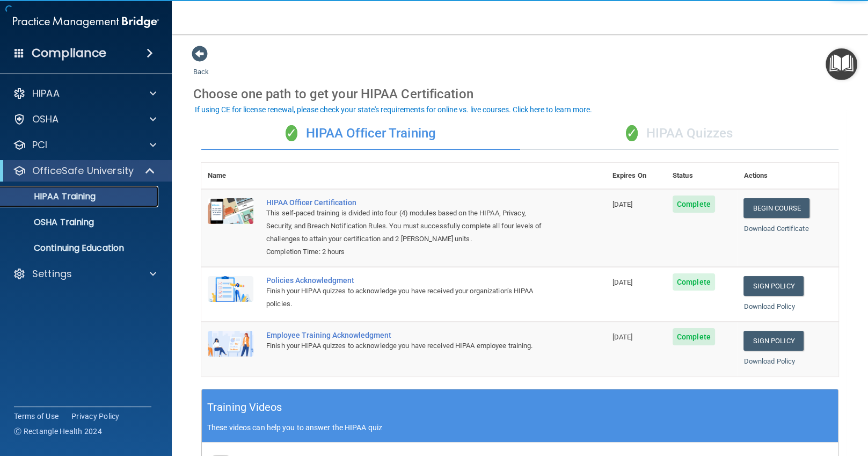  What do you see at coordinates (84, 274) in the screenshot?
I see `a: Settings` at bounding box center [84, 274].